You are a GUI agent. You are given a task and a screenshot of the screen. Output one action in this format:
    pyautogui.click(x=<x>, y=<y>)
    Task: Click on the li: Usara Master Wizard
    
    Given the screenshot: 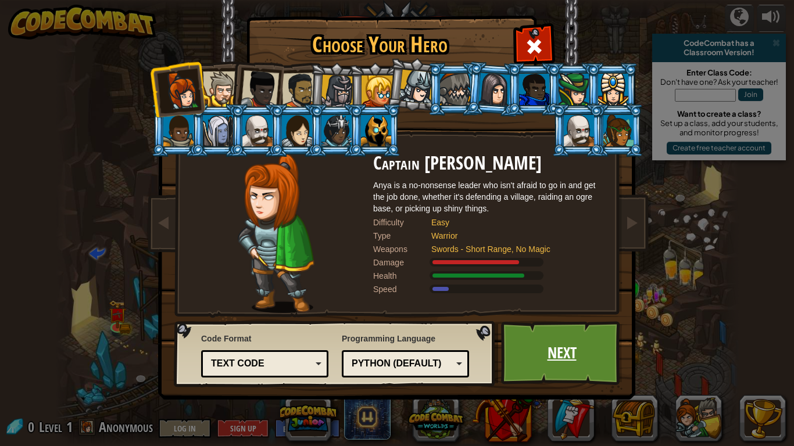 What is the action you would take?
    pyautogui.click(x=335, y=130)
    